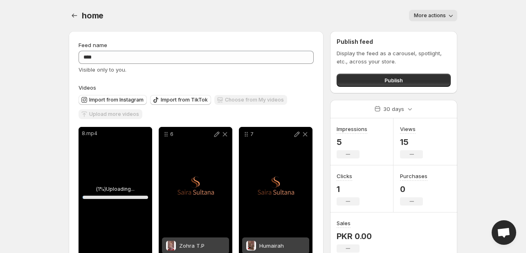 This screenshot has height=253, width=526. What do you see at coordinates (93, 45) in the screenshot?
I see `span: Feed name` at bounding box center [93, 45].